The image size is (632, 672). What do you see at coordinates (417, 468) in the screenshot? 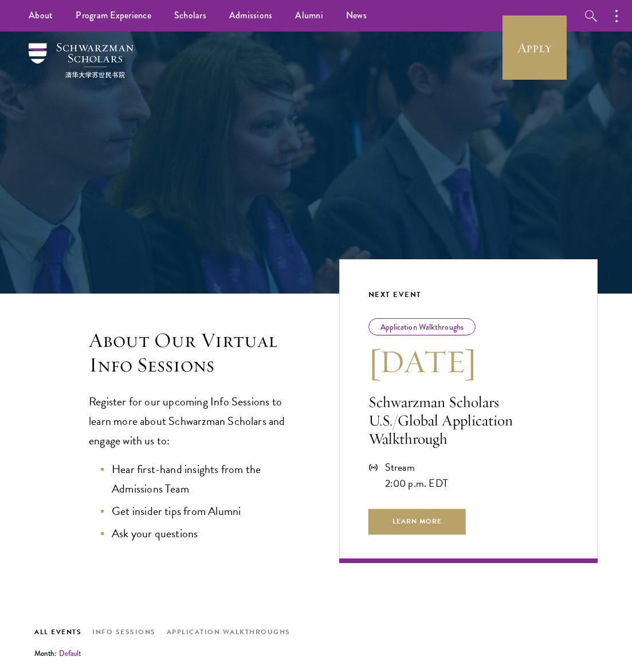
I see `div: Stream` at bounding box center [417, 468].